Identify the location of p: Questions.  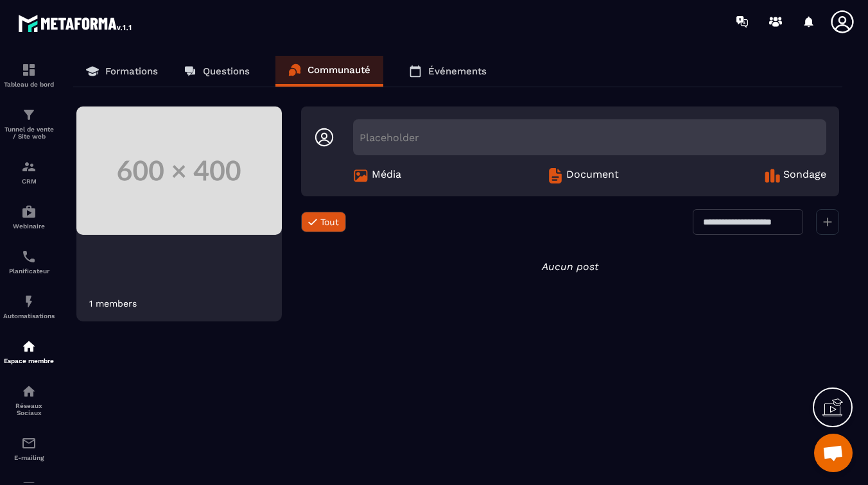
(226, 71).